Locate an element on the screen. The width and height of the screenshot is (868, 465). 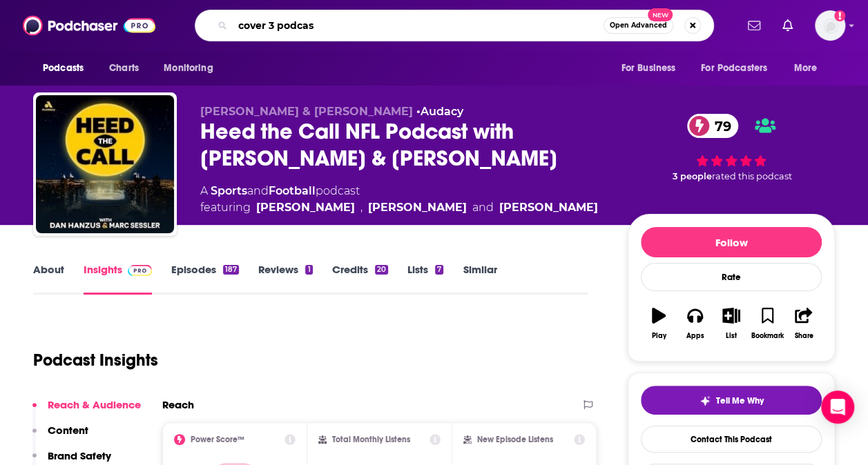
div: List is located at coordinates (731, 336).